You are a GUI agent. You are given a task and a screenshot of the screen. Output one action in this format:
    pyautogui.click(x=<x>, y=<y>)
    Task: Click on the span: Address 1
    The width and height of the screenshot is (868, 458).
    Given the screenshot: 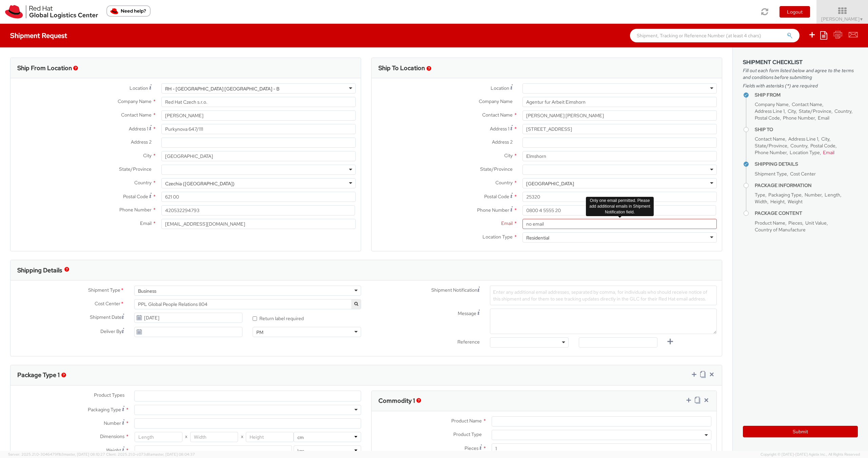 What is the action you would take?
    pyautogui.click(x=138, y=129)
    